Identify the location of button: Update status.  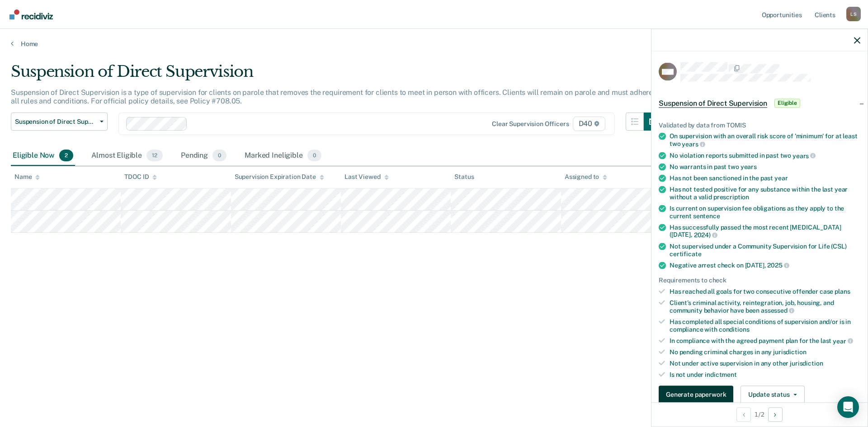
(772, 394).